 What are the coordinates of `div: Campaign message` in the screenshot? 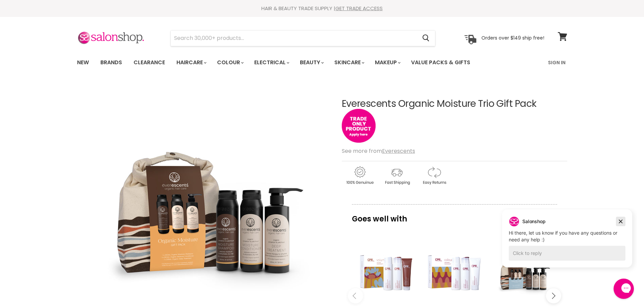 It's located at (70, 30).